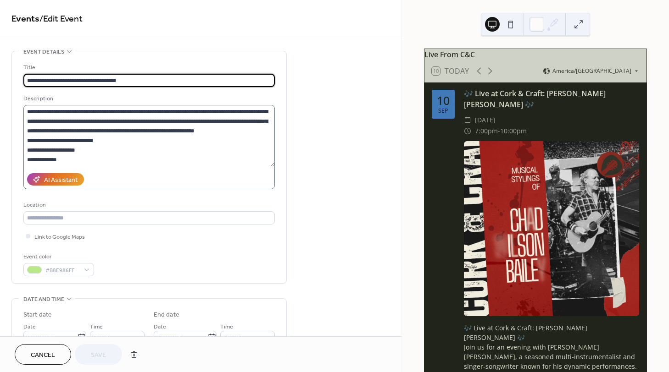  What do you see at coordinates (486, 131) in the screenshot?
I see `span: 7:00pm` at bounding box center [486, 131].